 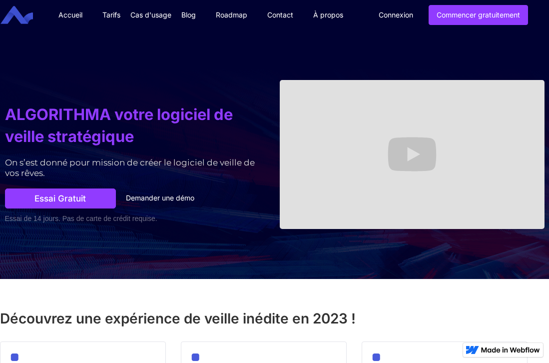 What do you see at coordinates (478, 15) in the screenshot?
I see `a: Commencer gratuitement` at bounding box center [478, 15].